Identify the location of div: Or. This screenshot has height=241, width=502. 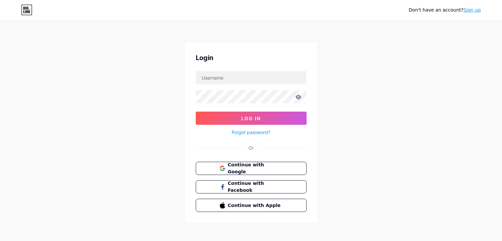
(251, 148).